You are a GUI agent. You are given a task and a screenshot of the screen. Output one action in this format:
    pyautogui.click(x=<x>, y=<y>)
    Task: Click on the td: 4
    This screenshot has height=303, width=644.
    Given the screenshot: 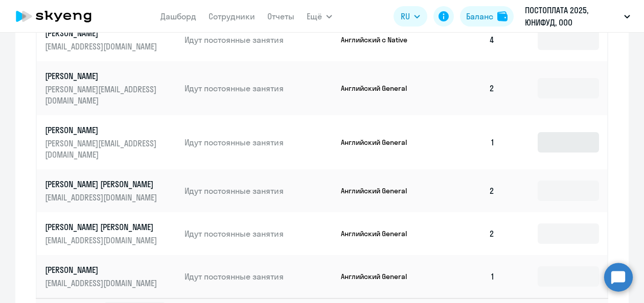 What is the action you would take?
    pyautogui.click(x=467, y=39)
    